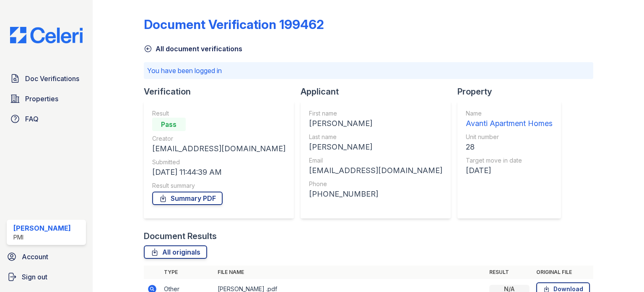  I want to click on div: Pass, so click(169, 124).